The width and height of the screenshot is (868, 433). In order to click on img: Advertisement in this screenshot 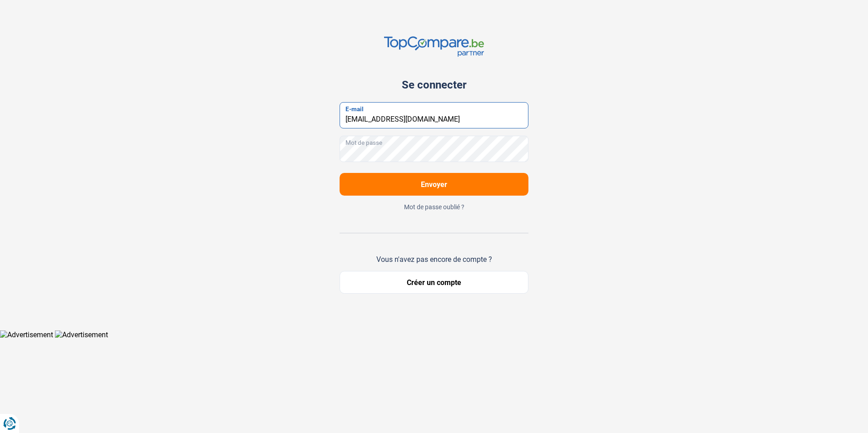, I will do `click(81, 335)`.